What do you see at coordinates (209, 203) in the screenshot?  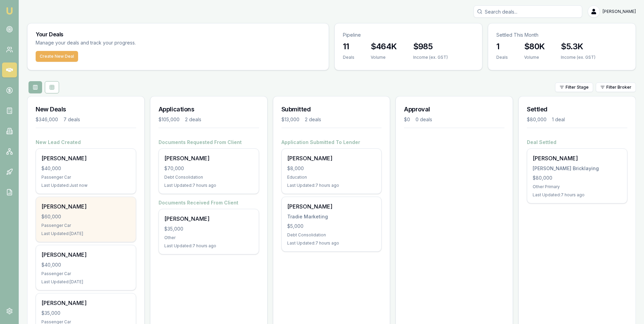 I see `h4: Documents Received From Client` at bounding box center [209, 203].